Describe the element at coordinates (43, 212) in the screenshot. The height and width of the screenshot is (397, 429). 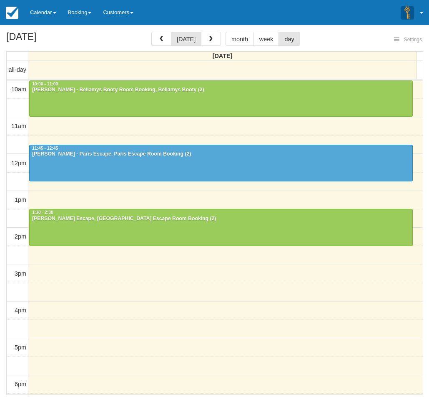
I see `span: 1:30 - 2:30` at that location.